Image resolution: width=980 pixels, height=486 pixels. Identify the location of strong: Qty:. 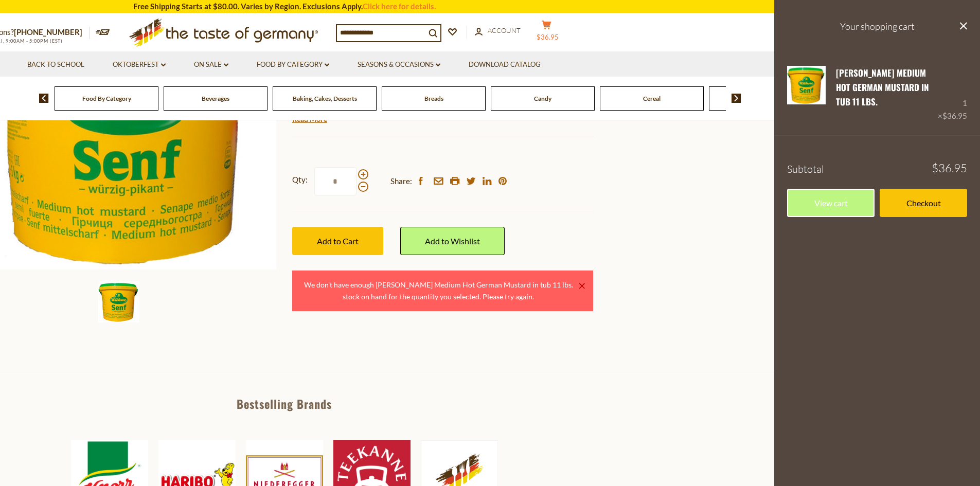
(300, 179).